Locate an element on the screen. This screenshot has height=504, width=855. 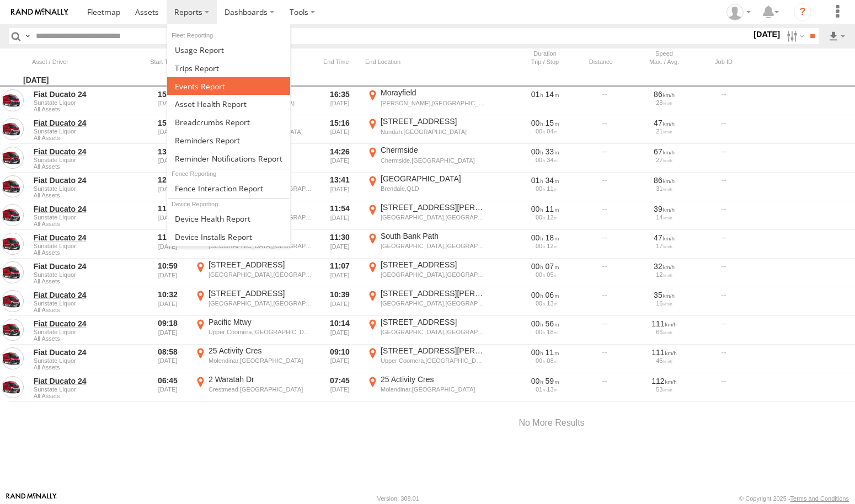
div: Pacific Mtwy is located at coordinates (260, 322).